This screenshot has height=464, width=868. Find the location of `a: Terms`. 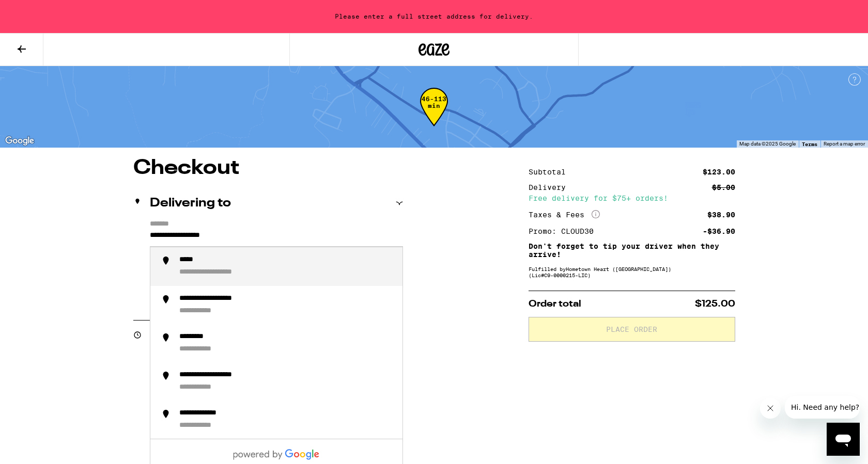

a: Terms is located at coordinates (810, 144).